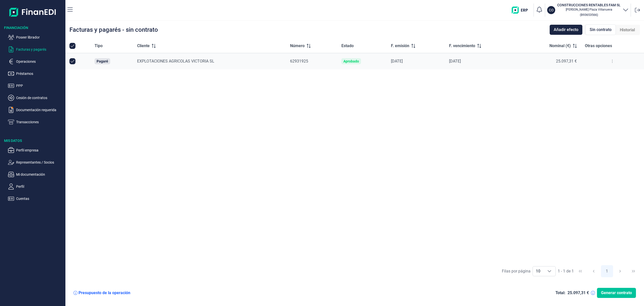  What do you see at coordinates (616, 293) in the screenshot?
I see `span: Generar contrato` at bounding box center [616, 293].